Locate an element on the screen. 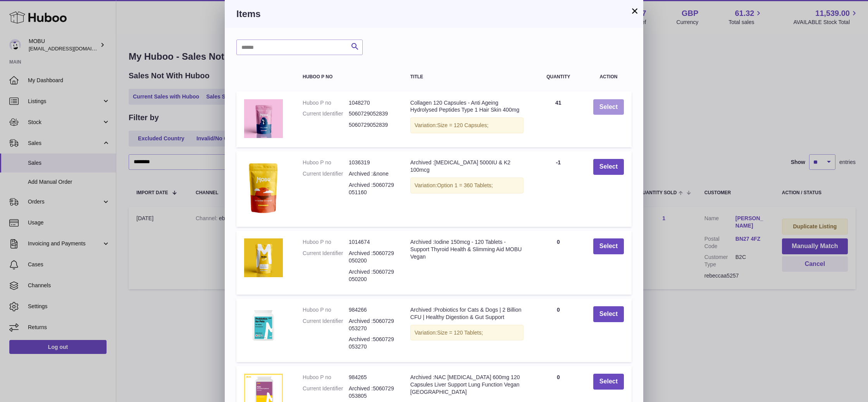  dd: Archived :5060729053805 is located at coordinates (371, 393).